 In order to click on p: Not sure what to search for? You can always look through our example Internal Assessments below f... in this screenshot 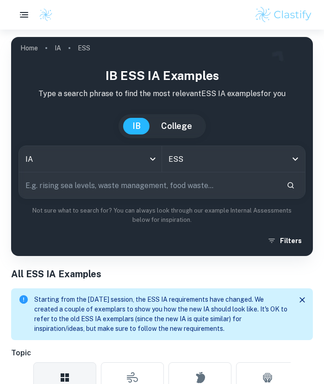, I will do `click(162, 216)`.